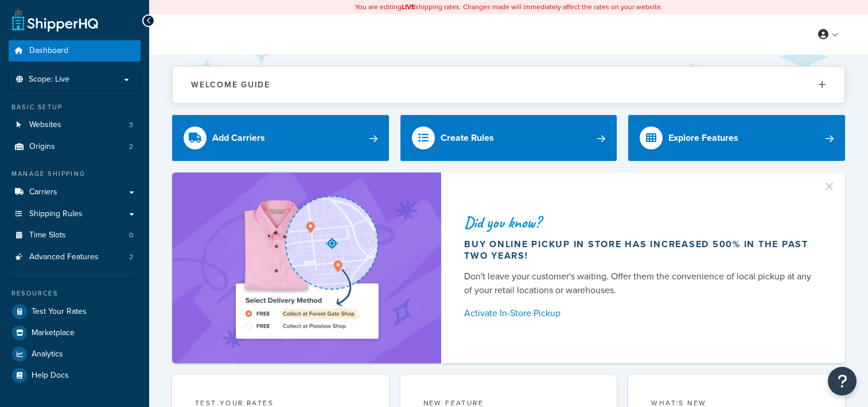 This screenshot has height=407, width=868. Describe the element at coordinates (737, 138) in the screenshot. I see `a: Explore Features` at that location.